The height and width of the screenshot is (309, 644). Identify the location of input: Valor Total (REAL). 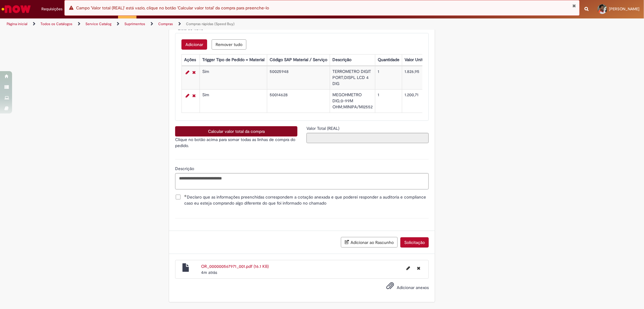
(367, 138).